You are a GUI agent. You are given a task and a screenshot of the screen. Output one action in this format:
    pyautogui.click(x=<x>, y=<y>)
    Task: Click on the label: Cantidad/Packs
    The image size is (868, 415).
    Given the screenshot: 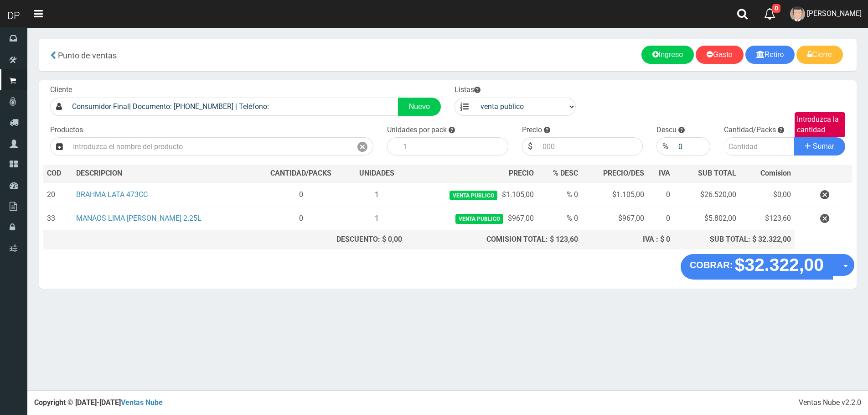 What is the action you would take?
    pyautogui.click(x=750, y=130)
    